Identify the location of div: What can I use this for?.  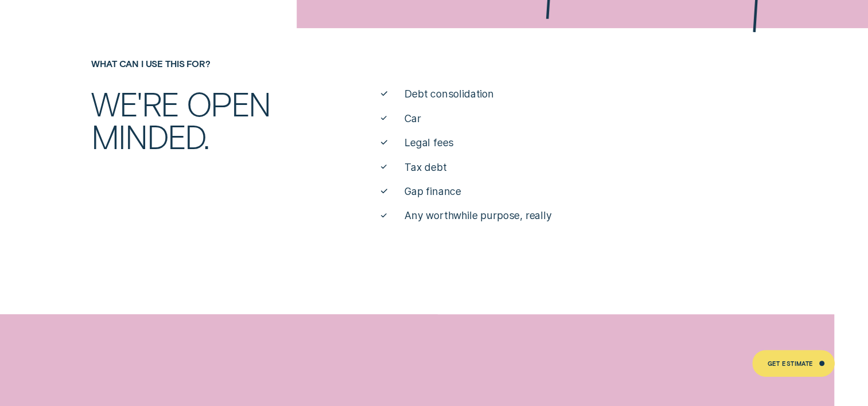
(203, 63).